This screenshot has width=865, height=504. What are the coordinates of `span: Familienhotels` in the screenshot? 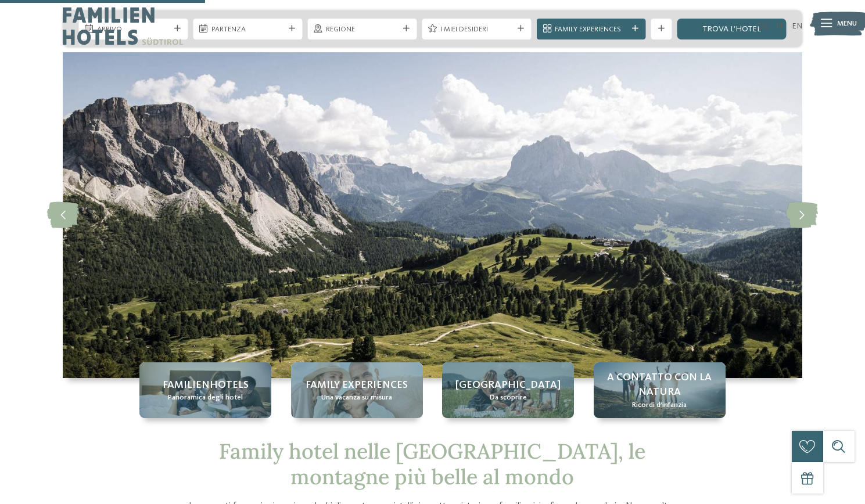 It's located at (205, 385).